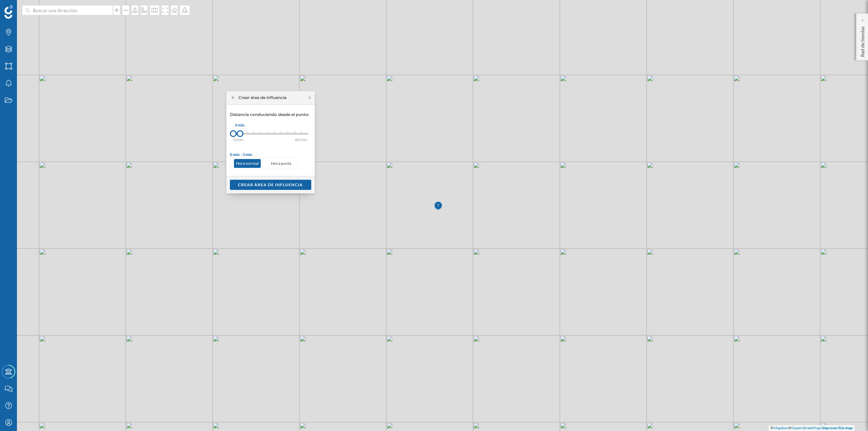 The width and height of the screenshot is (868, 431). Describe the element at coordinates (309, 140) in the screenshot. I see `div: 60 min.` at that location.